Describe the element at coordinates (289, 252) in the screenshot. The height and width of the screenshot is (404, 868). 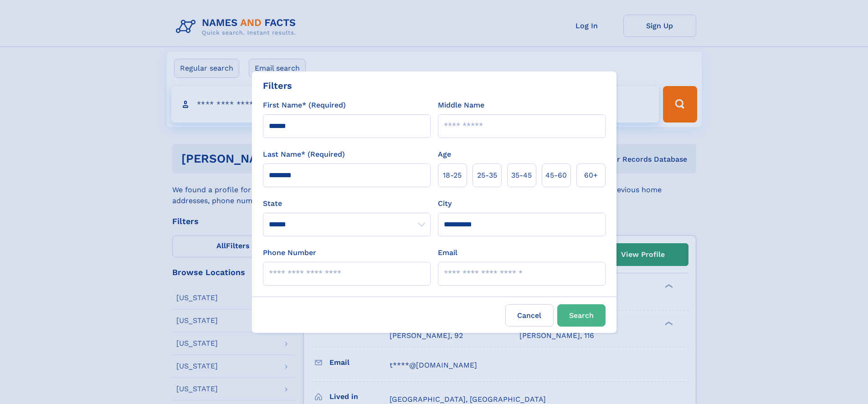
I see `label: Phone Number` at that location.